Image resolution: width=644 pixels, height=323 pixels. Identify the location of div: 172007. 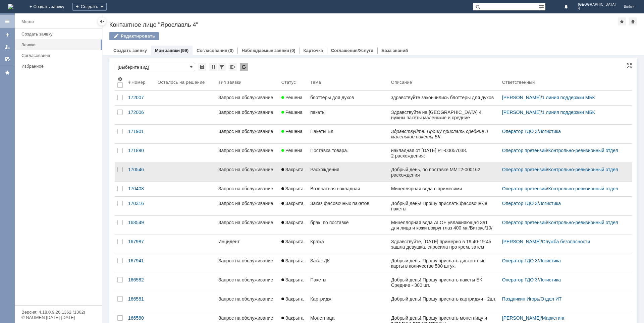
(140, 98).